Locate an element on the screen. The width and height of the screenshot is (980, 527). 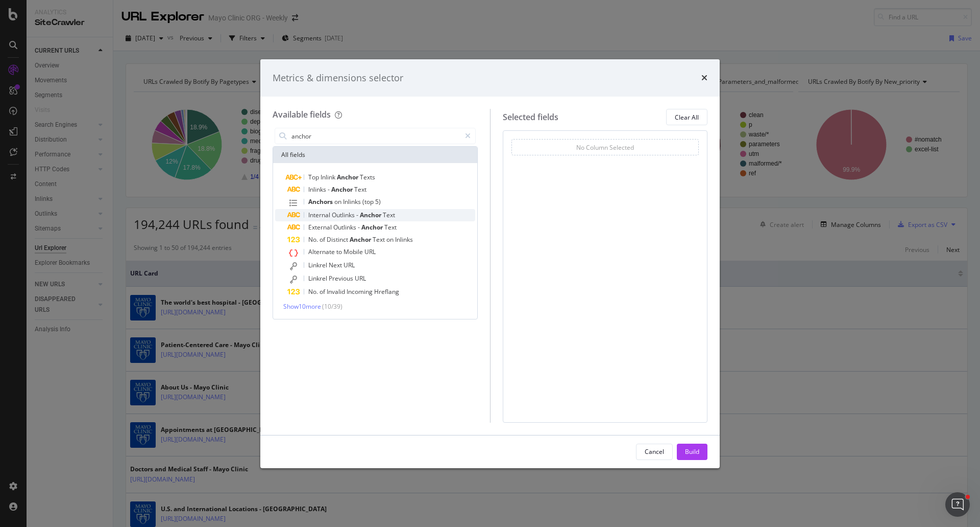
span: Previous is located at coordinates (341, 278).